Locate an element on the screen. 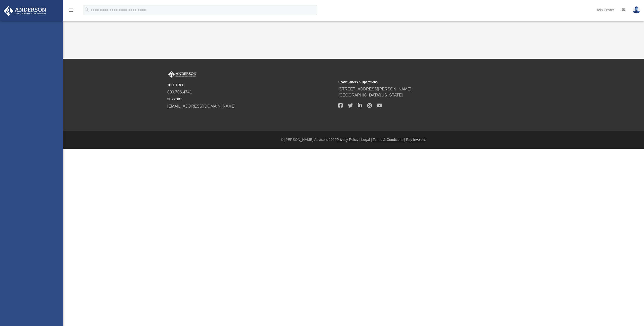  a: 800.706.4741 is located at coordinates (180, 92).